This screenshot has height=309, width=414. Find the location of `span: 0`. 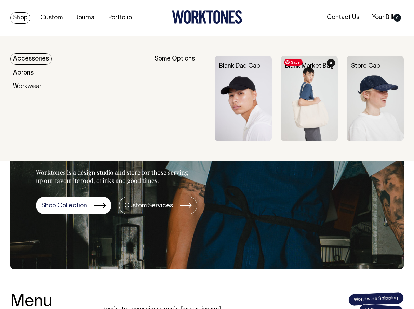

span: 0 is located at coordinates (398, 18).